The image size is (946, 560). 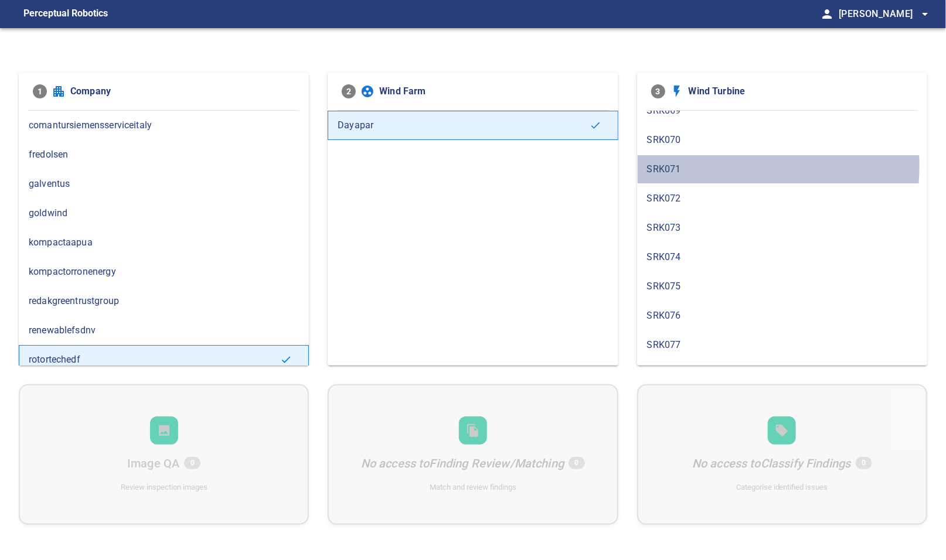 What do you see at coordinates (163, 213) in the screenshot?
I see `div: goldwind` at bounding box center [163, 213].